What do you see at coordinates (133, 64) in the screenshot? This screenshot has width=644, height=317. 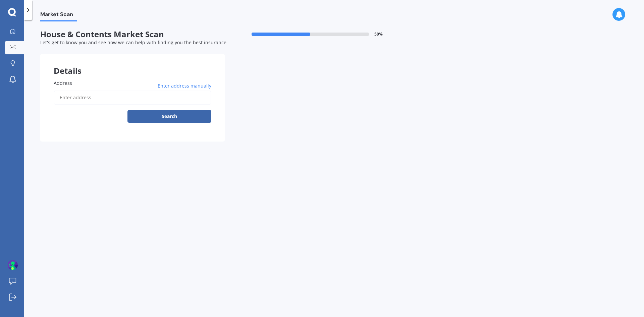 I see `div: Details` at bounding box center [133, 64].